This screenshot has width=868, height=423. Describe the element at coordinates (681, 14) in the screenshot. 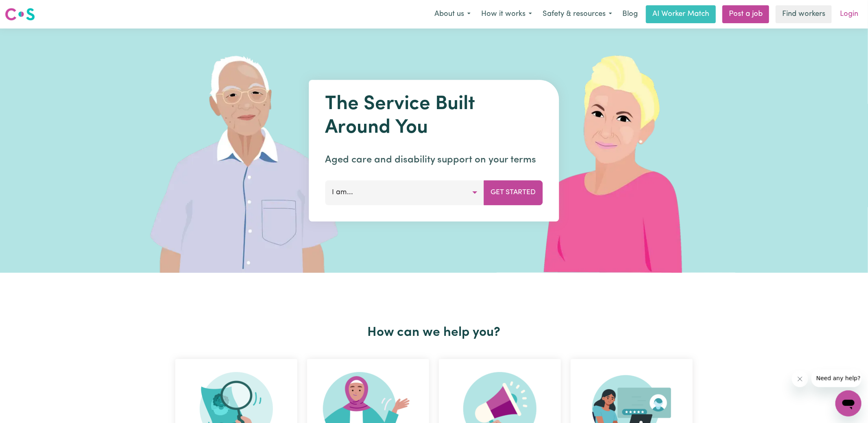

I see `a: AI Worker Match` at that location.